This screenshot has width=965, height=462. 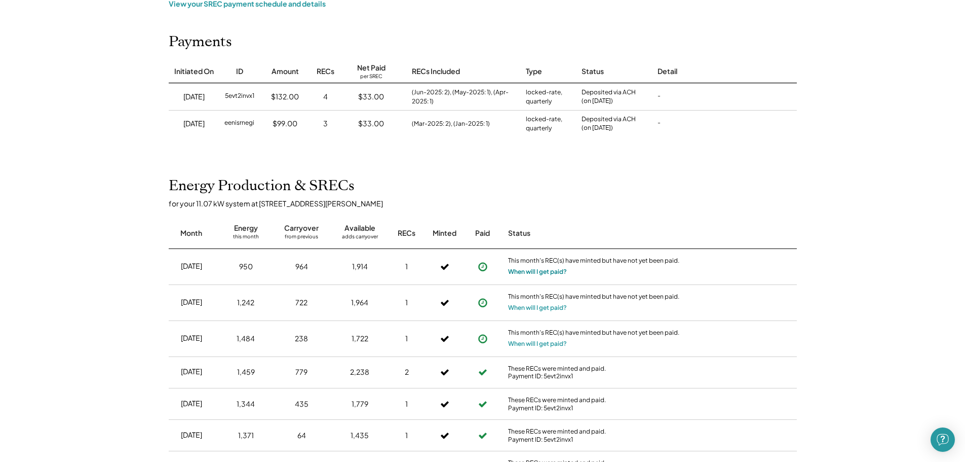 I want to click on div: 1,242, so click(x=246, y=303).